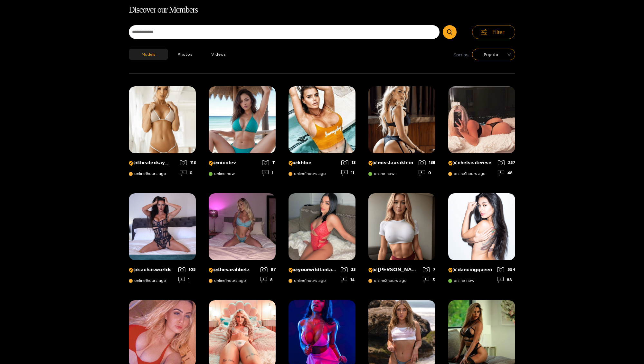  I want to click on button: Models, so click(148, 54).